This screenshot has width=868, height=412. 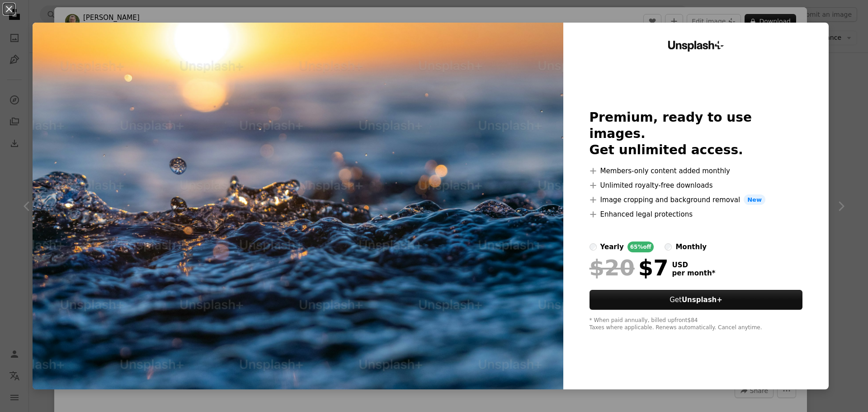 What do you see at coordinates (697, 324) in the screenshot?
I see `div: * When paid annually, billed upfront $84 Taxes where applicable. Renews automatically. Cancel any...` at bounding box center [697, 324].